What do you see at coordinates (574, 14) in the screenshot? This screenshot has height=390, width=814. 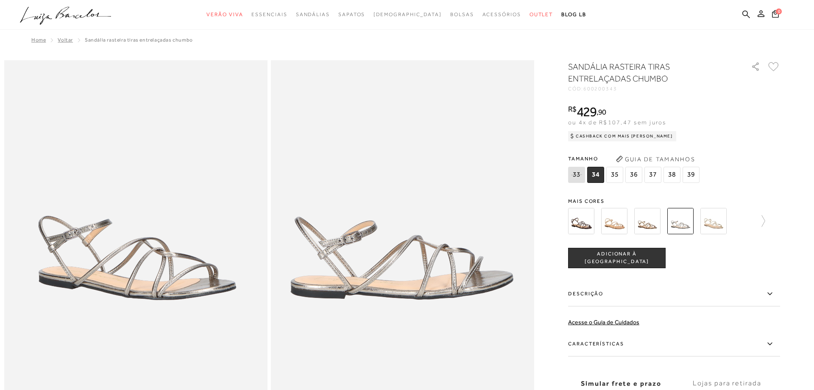 I see `span: BLOG LB` at bounding box center [574, 14].